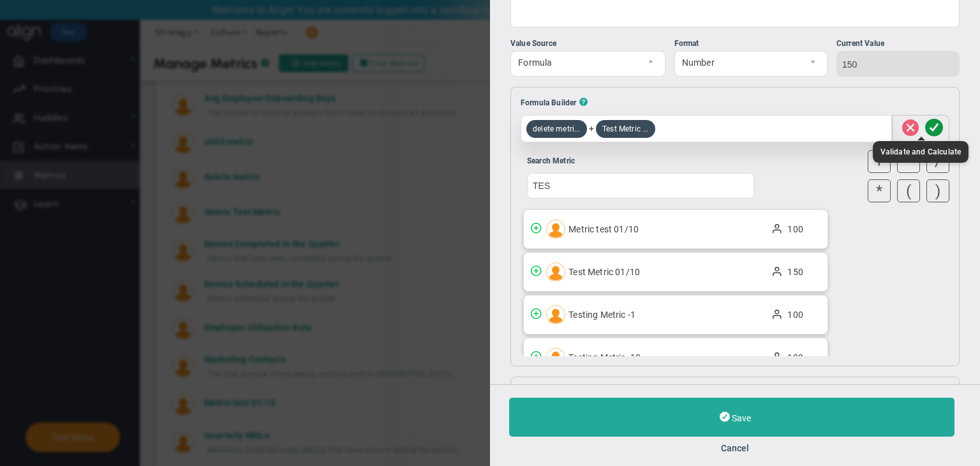 The image size is (980, 466). Describe the element at coordinates (662, 315) in the screenshot. I see `span: Testing Metric -1` at that location.